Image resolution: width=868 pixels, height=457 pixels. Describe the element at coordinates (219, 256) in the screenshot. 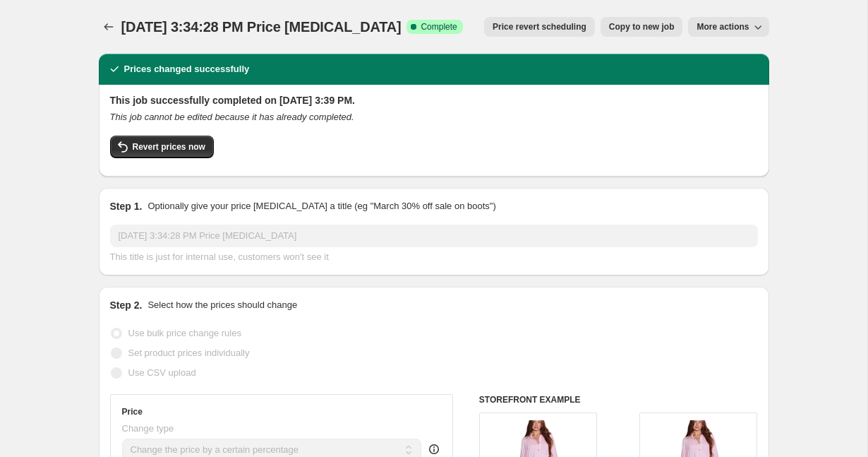

I see `span: This title is just for internal use, customers won't see it` at that location.